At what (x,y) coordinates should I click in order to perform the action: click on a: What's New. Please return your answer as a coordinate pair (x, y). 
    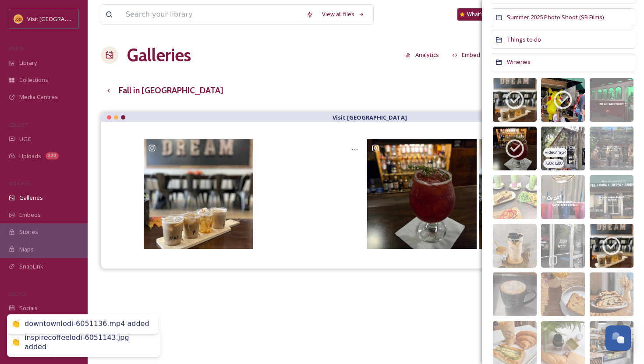
    Looking at the image, I should click on (479, 15).